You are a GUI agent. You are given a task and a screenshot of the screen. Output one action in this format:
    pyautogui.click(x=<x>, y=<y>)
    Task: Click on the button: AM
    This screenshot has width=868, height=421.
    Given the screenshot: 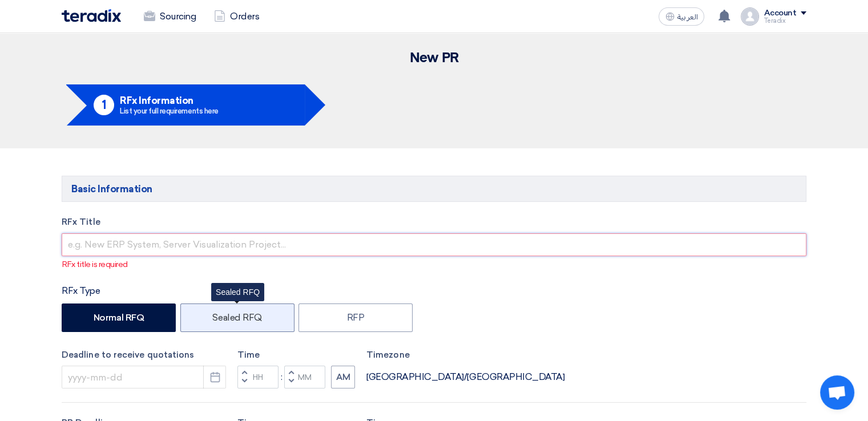 What is the action you would take?
    pyautogui.click(x=343, y=377)
    